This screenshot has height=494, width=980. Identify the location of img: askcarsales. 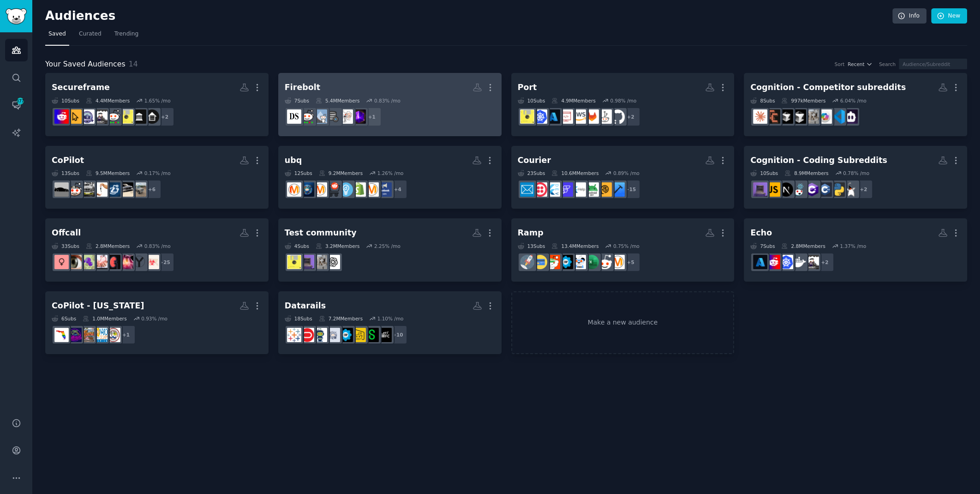
(100, 189).